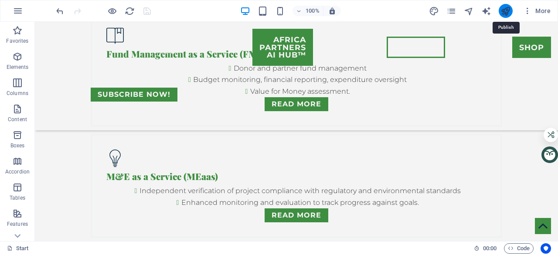 This screenshot has height=255, width=558. What do you see at coordinates (130, 11) in the screenshot?
I see `button: reload` at bounding box center [130, 11].